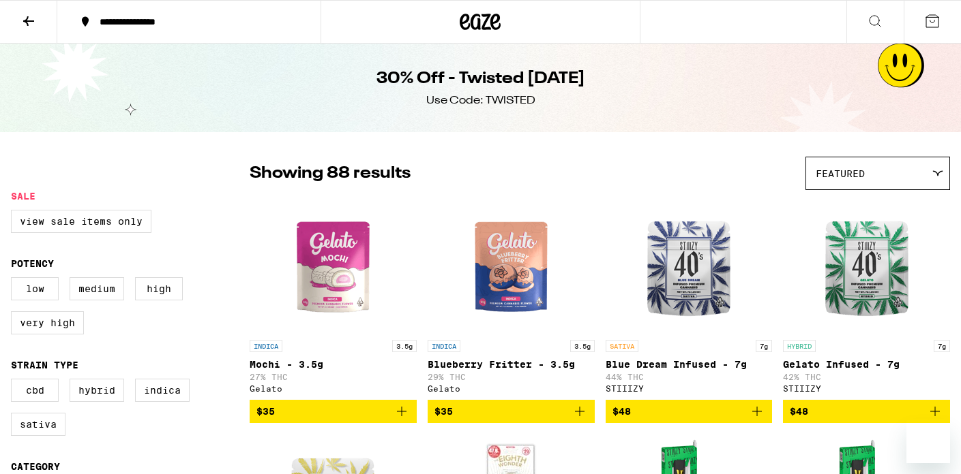  What do you see at coordinates (44, 365) in the screenshot?
I see `legend: Strain Type` at bounding box center [44, 365].